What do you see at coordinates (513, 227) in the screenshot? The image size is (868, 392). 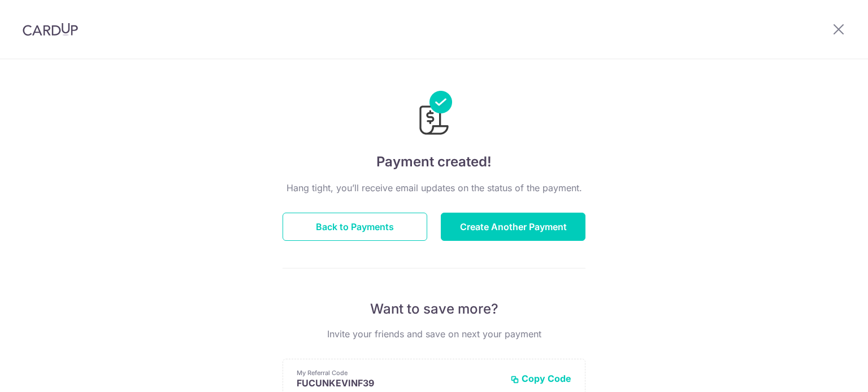 I see `button: Create Another Payment` at bounding box center [513, 227].